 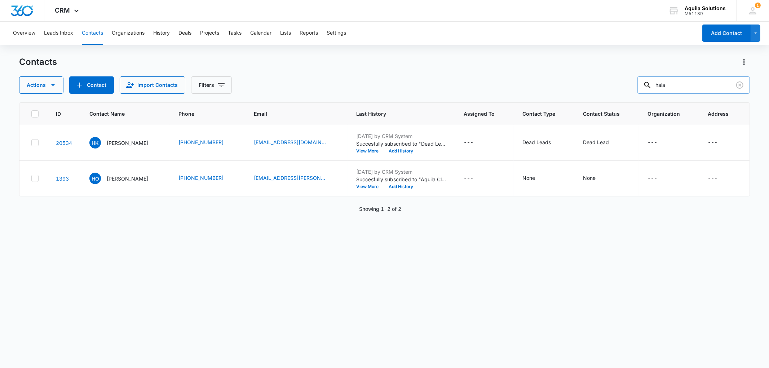 I want to click on span: ID, so click(x=59, y=114).